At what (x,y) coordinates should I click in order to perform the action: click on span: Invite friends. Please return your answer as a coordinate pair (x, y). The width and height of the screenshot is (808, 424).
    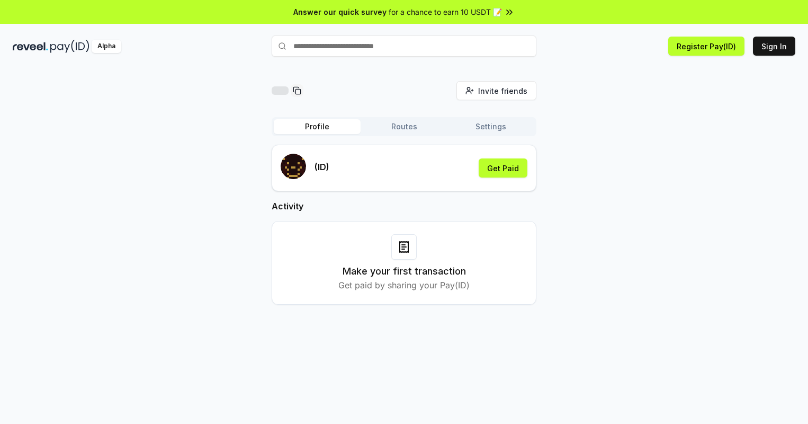
    Looking at the image, I should click on (503, 91).